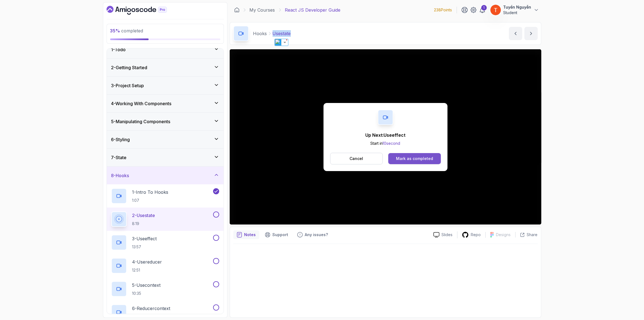  What do you see at coordinates (484, 8) in the screenshot?
I see `div: 1` at bounding box center [484, 8].